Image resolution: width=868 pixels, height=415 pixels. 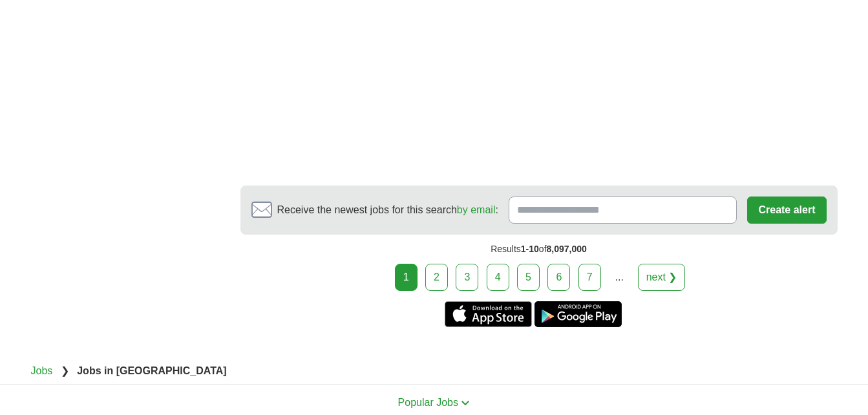 I want to click on img: toggle icon, so click(x=465, y=403).